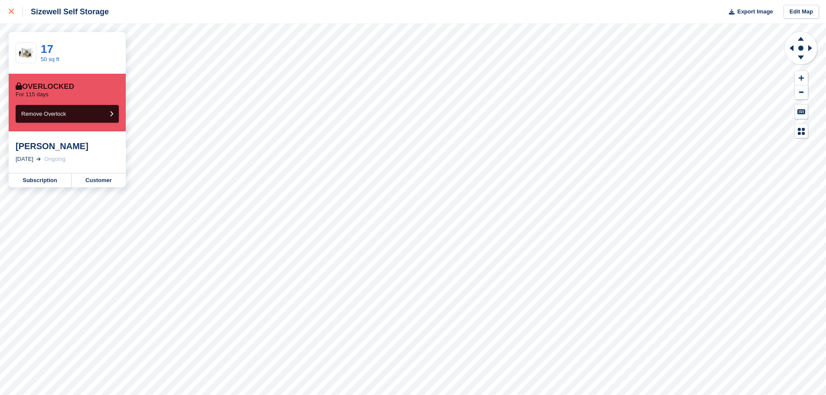 The image size is (826, 395). What do you see at coordinates (802, 78) in the screenshot?
I see `button: Zoom In` at bounding box center [802, 78].